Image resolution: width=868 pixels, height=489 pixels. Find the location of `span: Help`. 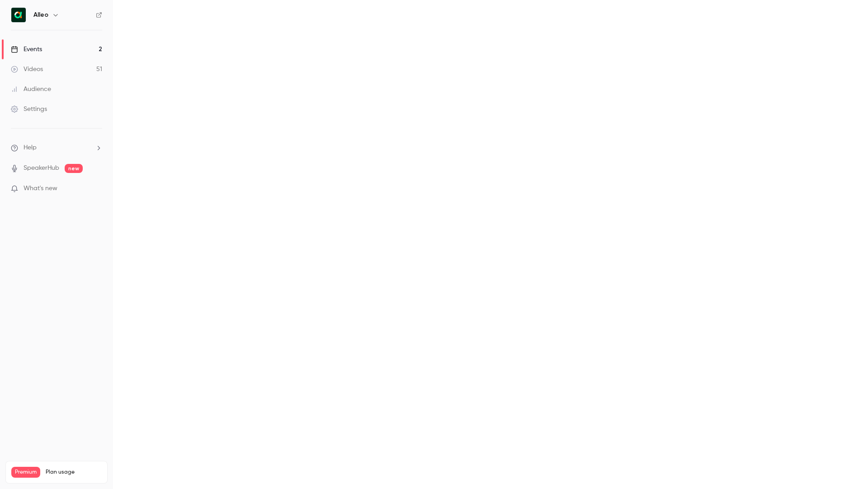

span: Help is located at coordinates (30, 148).